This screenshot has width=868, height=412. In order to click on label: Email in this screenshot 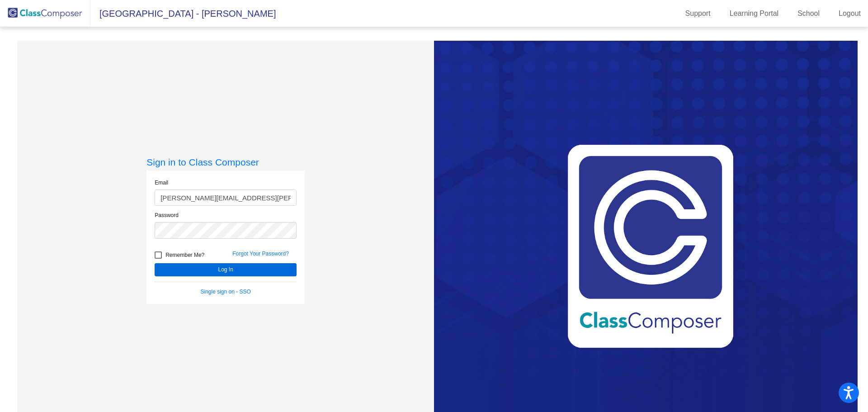, I will do `click(162, 183)`.